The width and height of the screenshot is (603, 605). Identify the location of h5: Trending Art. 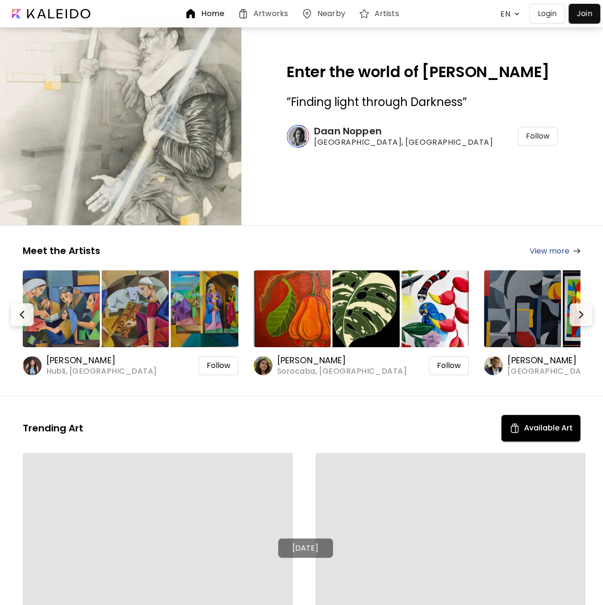
(53, 428).